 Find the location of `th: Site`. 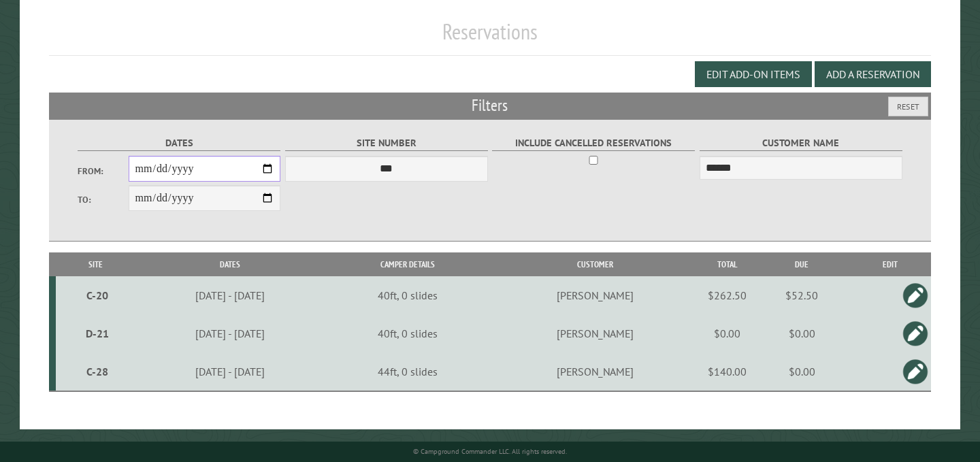

th: Site is located at coordinates (95, 264).